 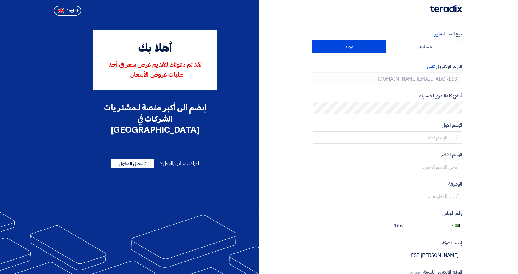 I want to click on label: الوظيفة, so click(x=387, y=184).